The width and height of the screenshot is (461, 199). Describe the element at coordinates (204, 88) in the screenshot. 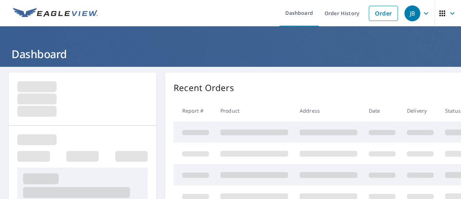

I see `p: Recent Orders` at that location.